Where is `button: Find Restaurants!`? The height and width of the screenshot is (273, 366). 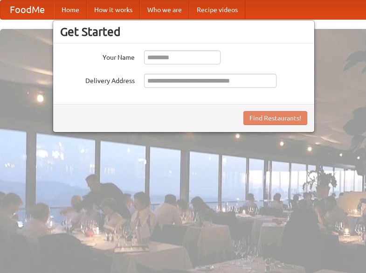
button: Find Restaurants! is located at coordinates (275, 118).